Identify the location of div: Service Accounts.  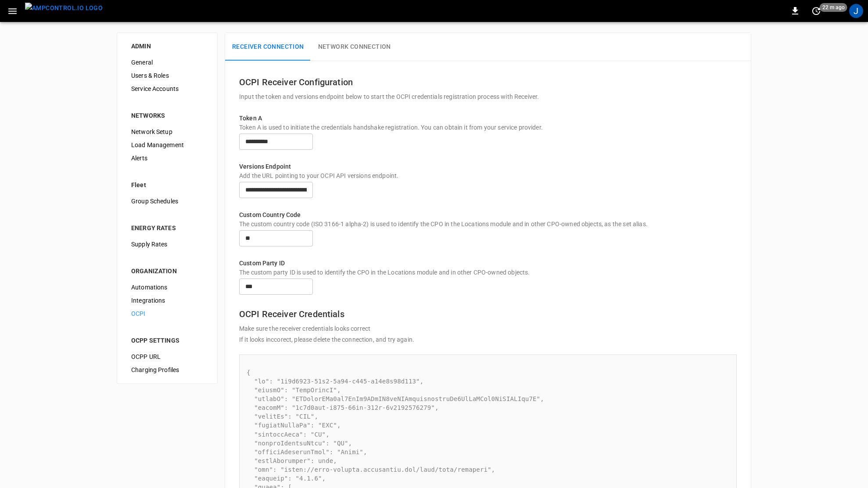
(167, 89).